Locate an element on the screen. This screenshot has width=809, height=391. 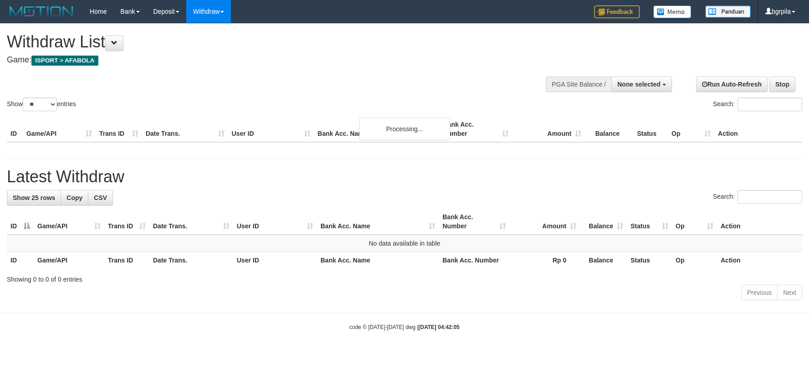
img: Feedback.jpg is located at coordinates (617, 12).